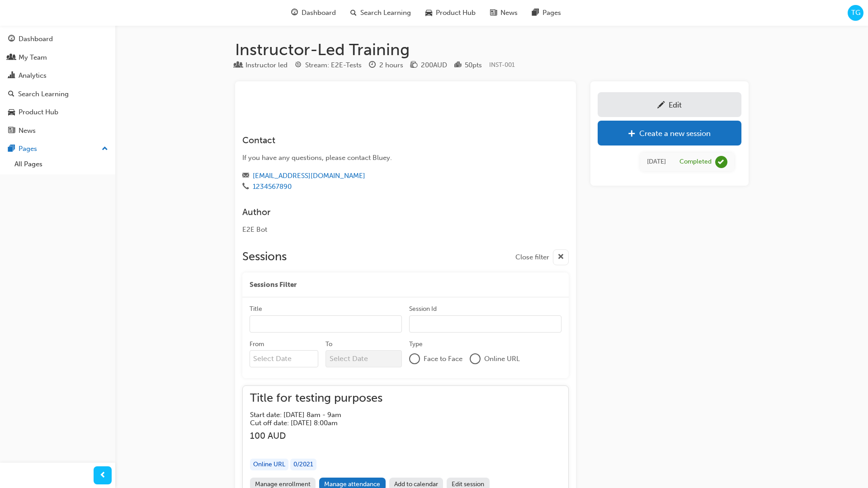  Describe the element at coordinates (57, 84) in the screenshot. I see `div: DashboardMy TeamAnalyticsSearch LearningProduct HubNews` at that location.